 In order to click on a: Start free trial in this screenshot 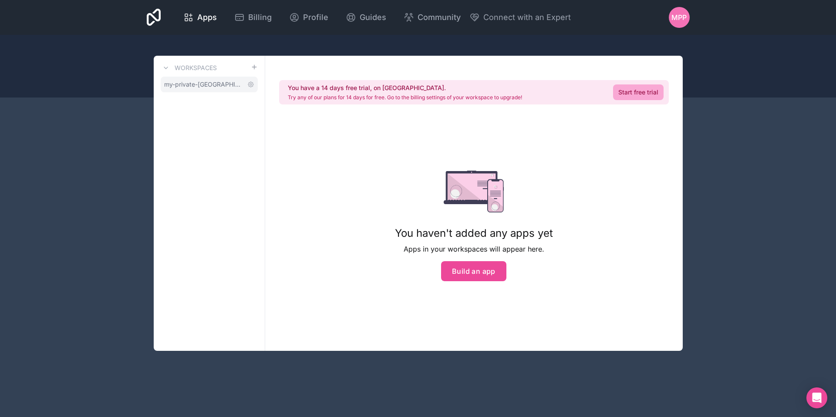, I will do `click(639, 92)`.